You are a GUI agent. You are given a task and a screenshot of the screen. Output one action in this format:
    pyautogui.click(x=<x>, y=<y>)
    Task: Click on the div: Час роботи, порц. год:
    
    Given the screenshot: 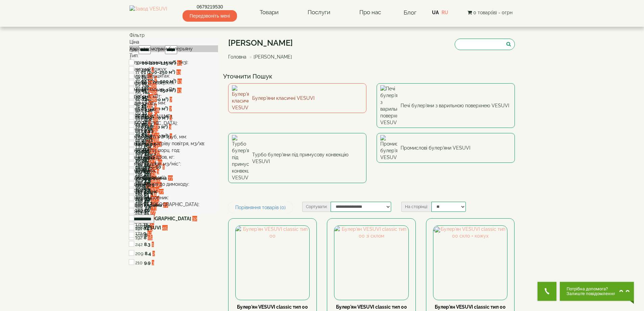 What is the action you would take?
    pyautogui.click(x=173, y=151)
    